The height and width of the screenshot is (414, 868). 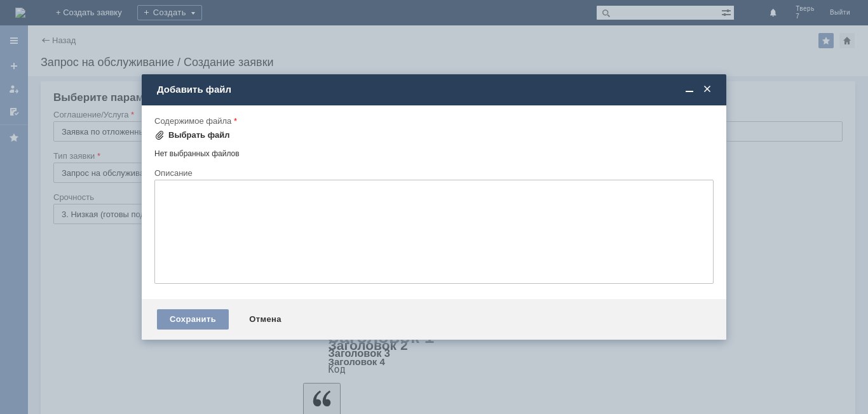 What do you see at coordinates (435, 89) in the screenshot?
I see `div: Добавить файл` at bounding box center [435, 89].